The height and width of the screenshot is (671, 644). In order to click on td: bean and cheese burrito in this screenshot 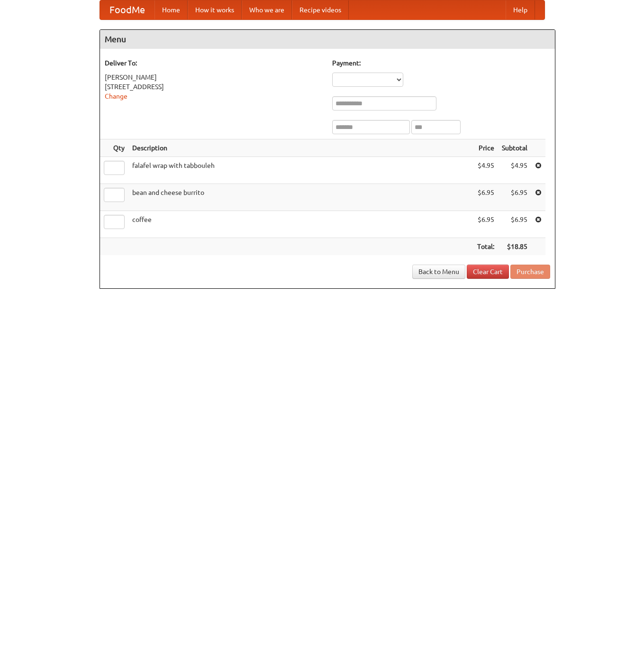, I will do `click(301, 197)`.